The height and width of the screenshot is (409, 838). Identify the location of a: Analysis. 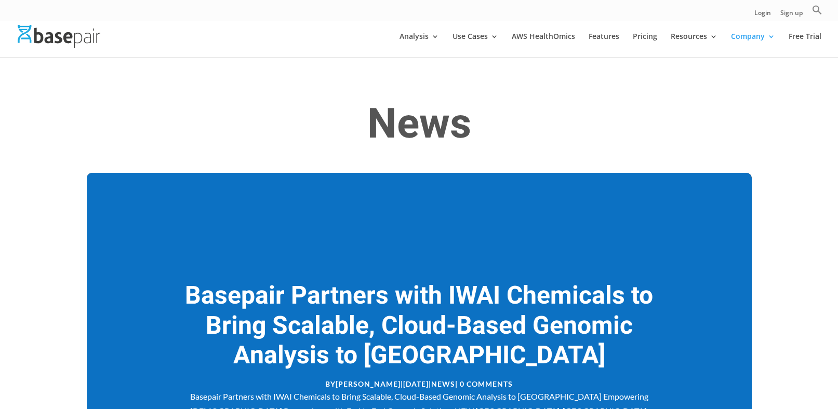
(419, 45).